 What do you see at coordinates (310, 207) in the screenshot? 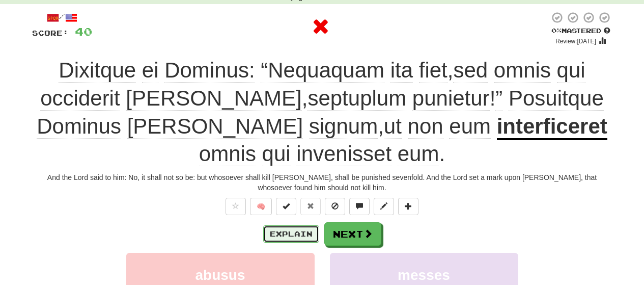
I see `button: Reset to 0% Mastered (alt+r)` at bounding box center [310, 207].